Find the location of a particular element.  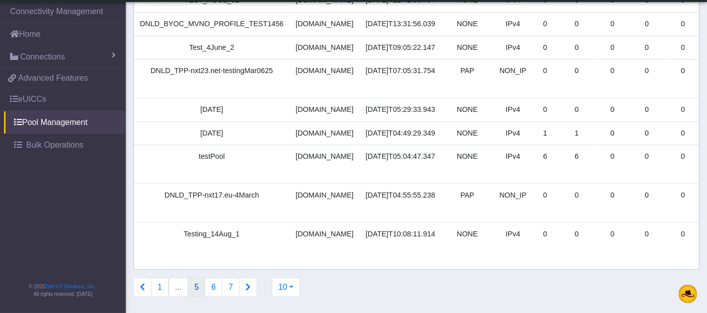

a: Pool Management is located at coordinates (65, 122).